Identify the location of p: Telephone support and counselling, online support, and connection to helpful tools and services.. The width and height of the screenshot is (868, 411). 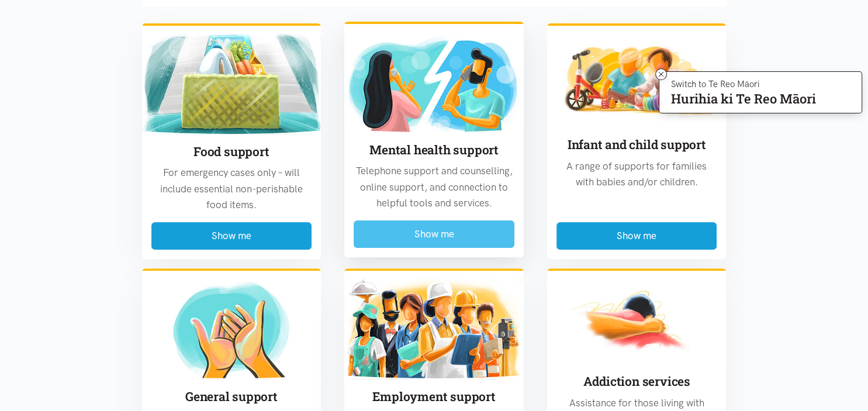
(434, 187).